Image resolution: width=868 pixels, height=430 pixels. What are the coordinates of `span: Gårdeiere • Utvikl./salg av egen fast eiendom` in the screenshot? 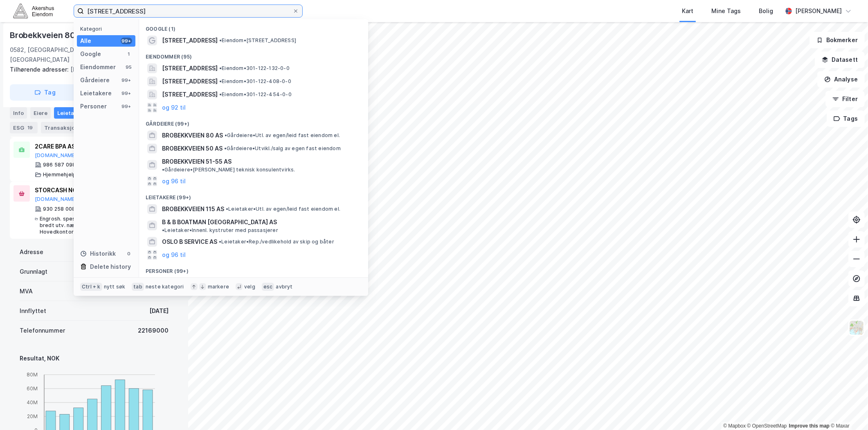 It's located at (282, 149).